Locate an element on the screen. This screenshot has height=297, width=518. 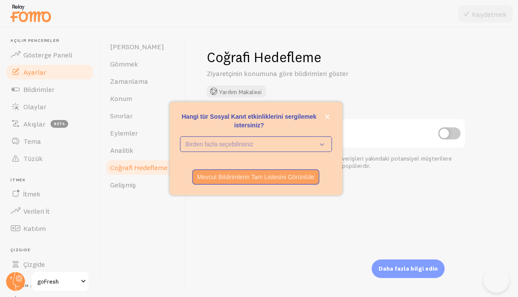
a: Coğrafi Hedefleme is located at coordinates (142, 167).